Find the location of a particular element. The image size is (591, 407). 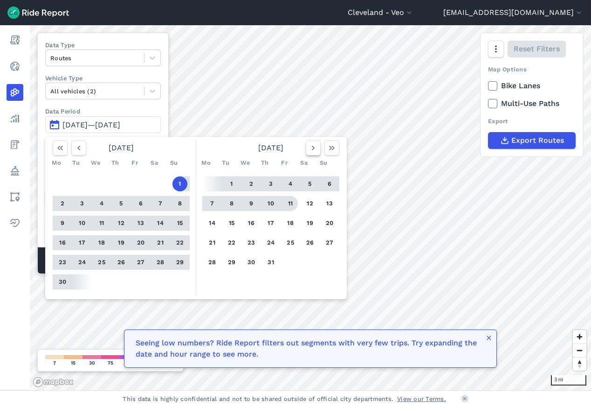

label: Data Type is located at coordinates (103, 45).